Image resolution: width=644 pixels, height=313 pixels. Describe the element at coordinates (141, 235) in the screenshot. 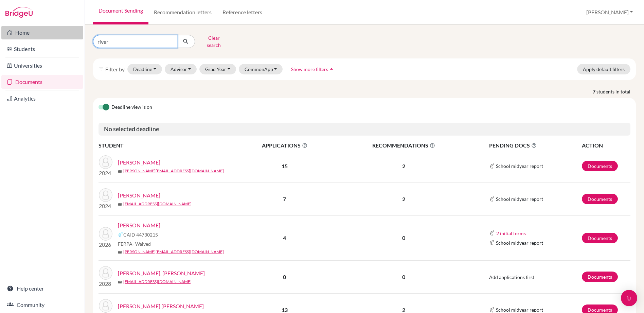

I see `span: CAID 44730215` at that location.